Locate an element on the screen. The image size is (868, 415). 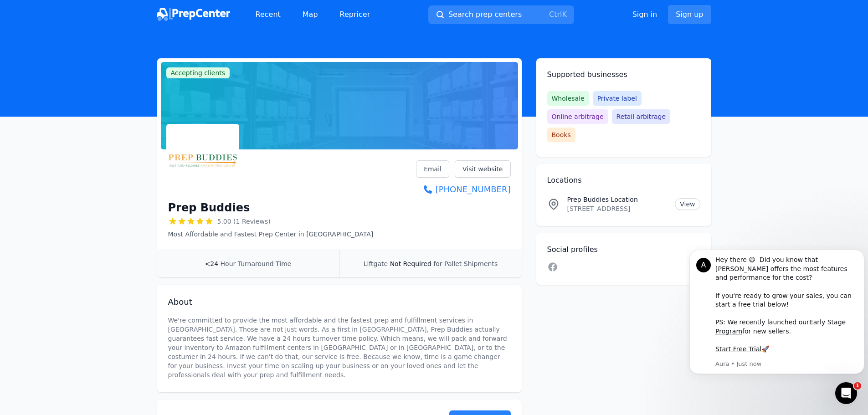
a: Sign up is located at coordinates (689, 15).